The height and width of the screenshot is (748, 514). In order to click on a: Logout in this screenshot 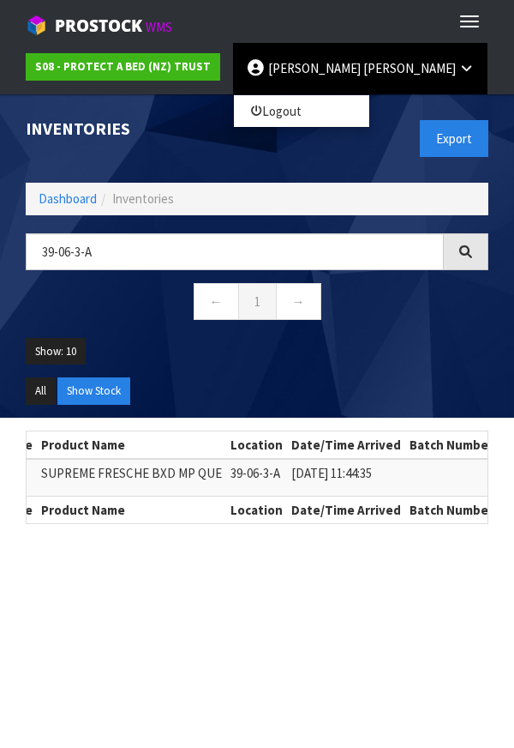, I will do `click(302, 111)`.